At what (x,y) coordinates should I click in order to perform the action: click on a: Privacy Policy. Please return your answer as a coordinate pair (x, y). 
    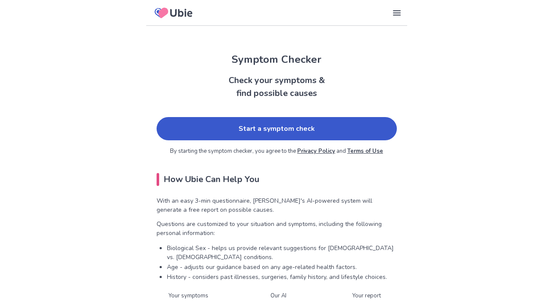
    Looking at the image, I should click on (316, 151).